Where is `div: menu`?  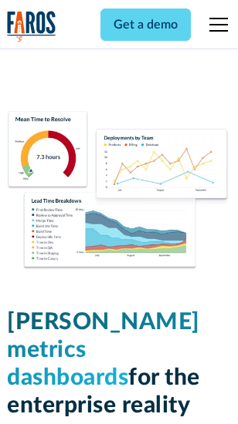 div: menu is located at coordinates (215, 25).